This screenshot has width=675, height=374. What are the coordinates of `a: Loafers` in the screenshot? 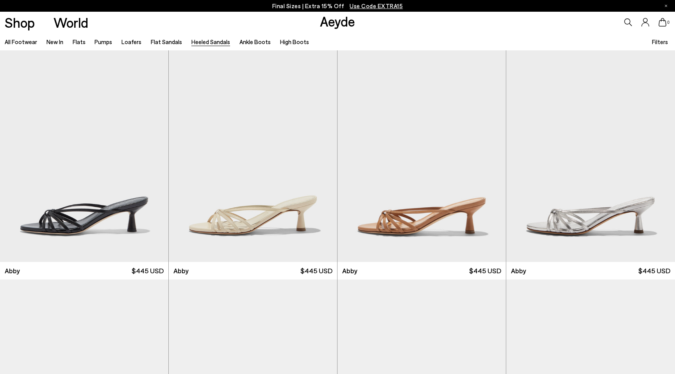 It's located at (131, 42).